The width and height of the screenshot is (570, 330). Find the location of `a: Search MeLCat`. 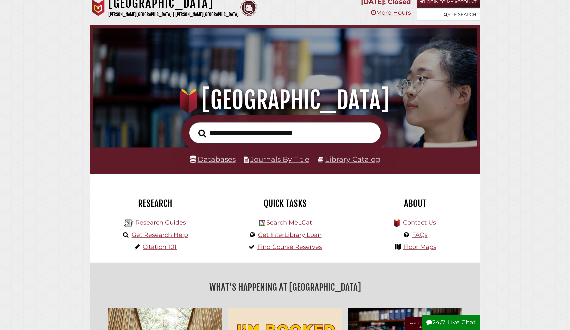

a: Search MeLCat is located at coordinates (289, 222).